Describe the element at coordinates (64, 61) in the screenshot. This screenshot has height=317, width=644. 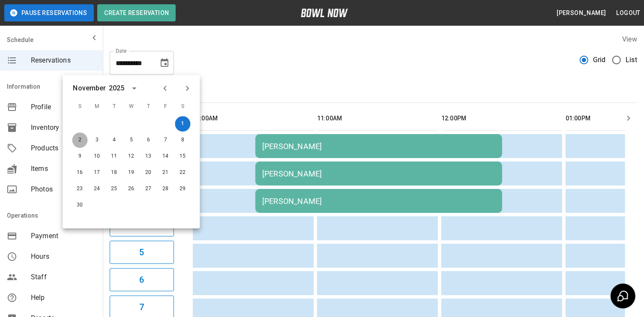
I see `span: Reservations` at that location.